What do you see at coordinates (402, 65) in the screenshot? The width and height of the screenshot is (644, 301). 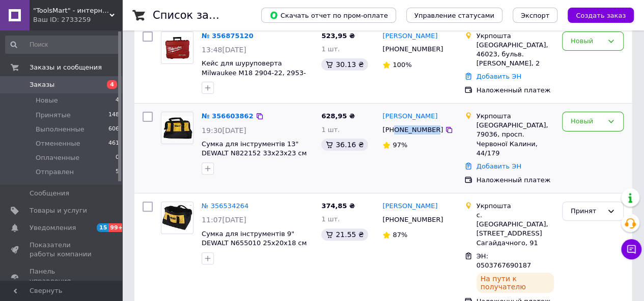 I see `span: 100%` at bounding box center [402, 65].